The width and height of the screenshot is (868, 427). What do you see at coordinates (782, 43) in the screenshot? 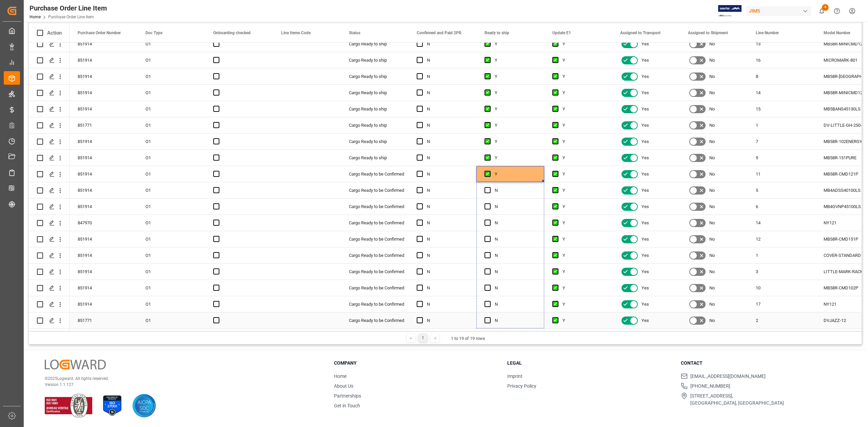
I see `div: 13` at bounding box center [782, 43].